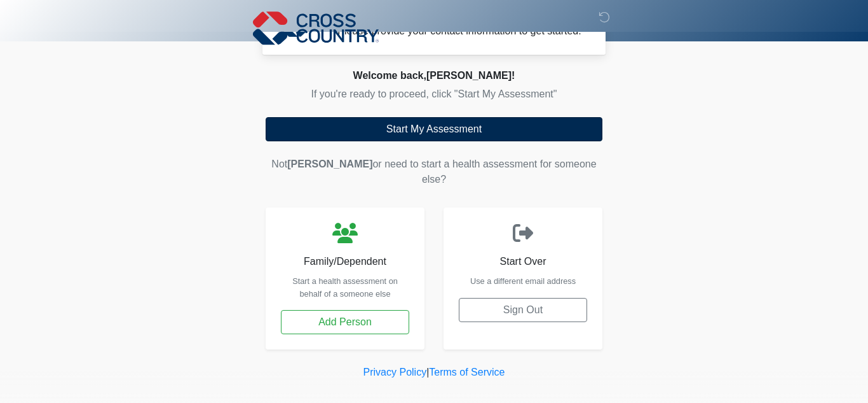 Image resolution: width=868 pixels, height=403 pixels. What do you see at coordinates (434, 94) in the screenshot?
I see `p: If you're ready to proceed, click "Start My Assessment"` at bounding box center [434, 94].